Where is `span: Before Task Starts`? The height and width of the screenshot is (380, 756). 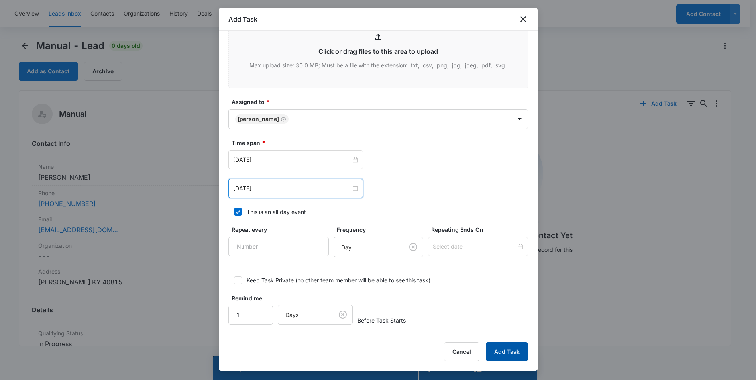 span: Before Task Starts is located at coordinates (382, 321).